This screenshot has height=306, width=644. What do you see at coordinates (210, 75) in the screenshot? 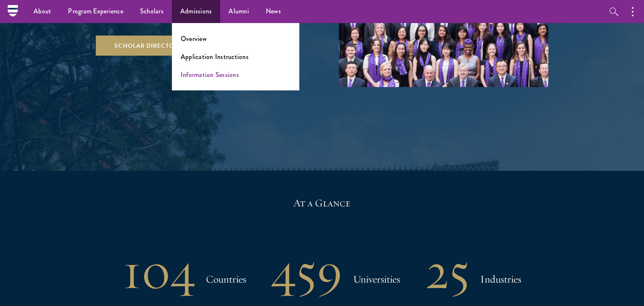
I see `a: Information Sessions` at bounding box center [210, 75].